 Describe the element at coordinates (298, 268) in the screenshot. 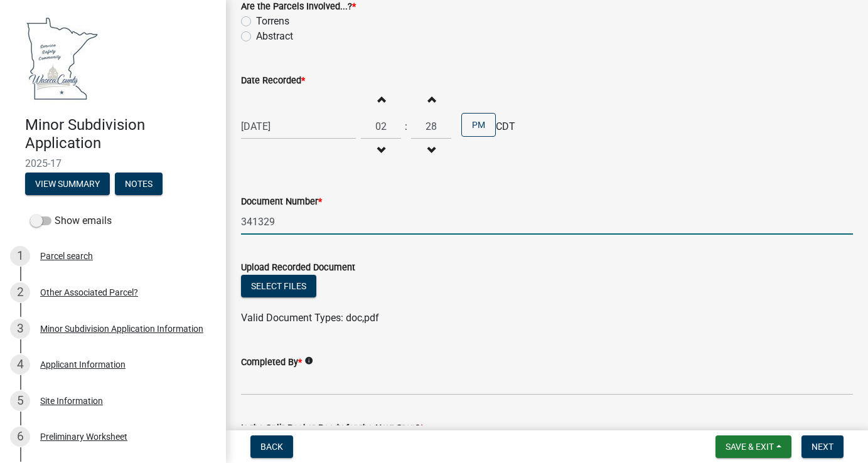

I see `label: Upload Recorded Document` at that location.